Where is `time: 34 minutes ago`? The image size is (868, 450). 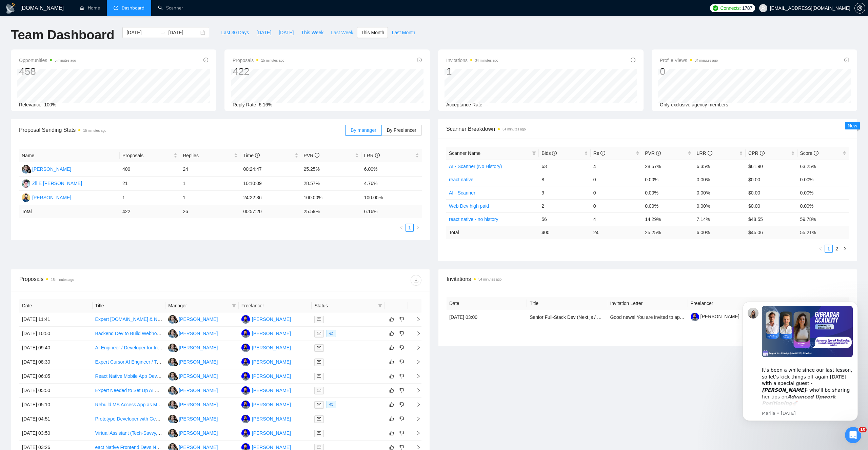
time: 34 minutes ago is located at coordinates (514, 129).